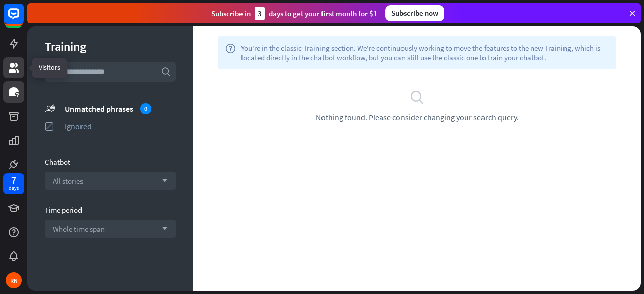  I want to click on div: Chatbot, so click(110, 162).